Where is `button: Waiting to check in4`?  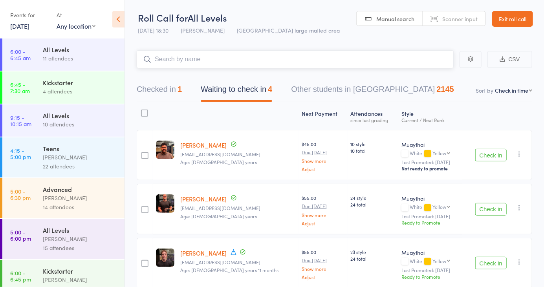 button: Waiting to check in4 is located at coordinates (236, 91).